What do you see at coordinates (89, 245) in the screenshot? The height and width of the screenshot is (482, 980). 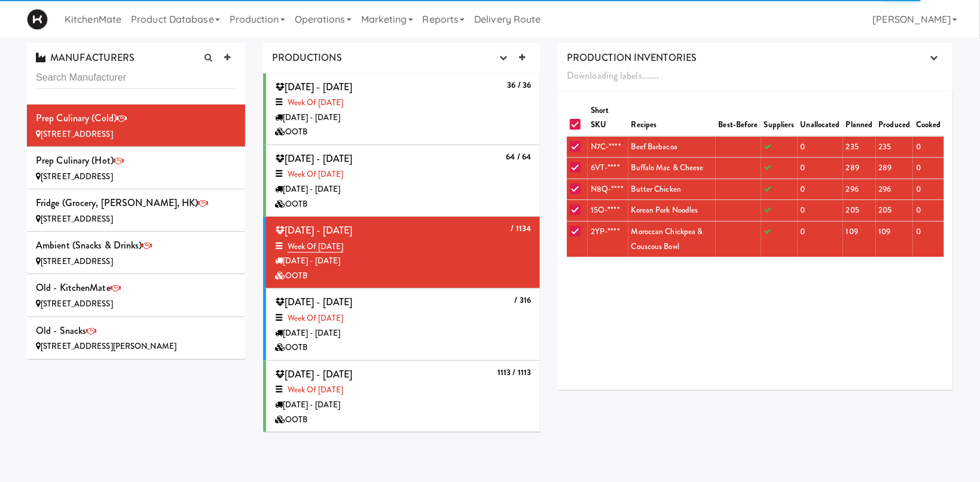 I see `span: Ambient (Snacks & Drinks)` at bounding box center [89, 245].